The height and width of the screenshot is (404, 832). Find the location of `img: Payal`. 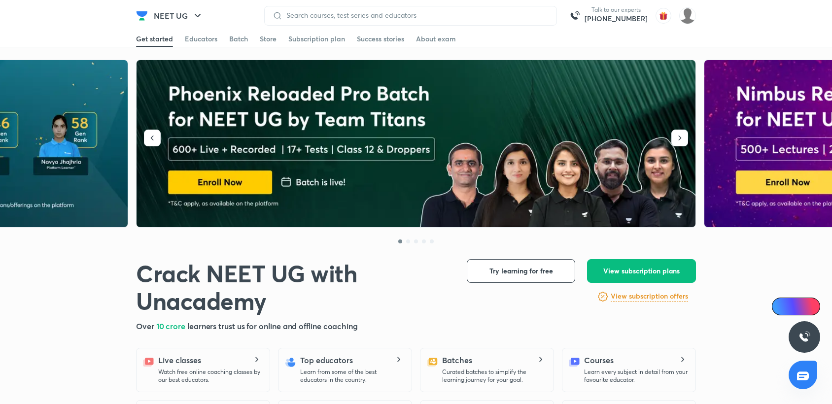

img: Payal is located at coordinates (687, 16).